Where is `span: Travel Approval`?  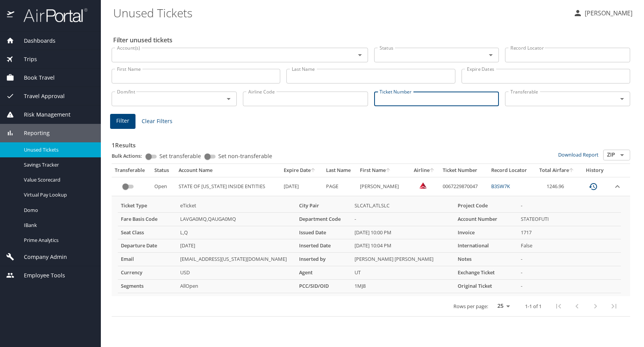
span: Travel Approval is located at coordinates (39, 96).